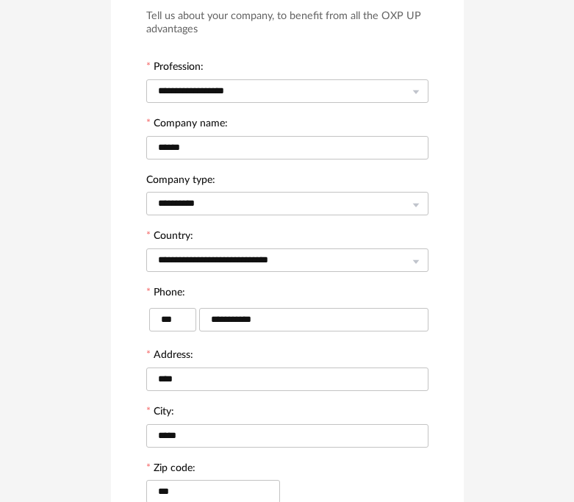 The width and height of the screenshot is (574, 502). What do you see at coordinates (181, 181) in the screenshot?
I see `label: Company type:` at bounding box center [181, 181].